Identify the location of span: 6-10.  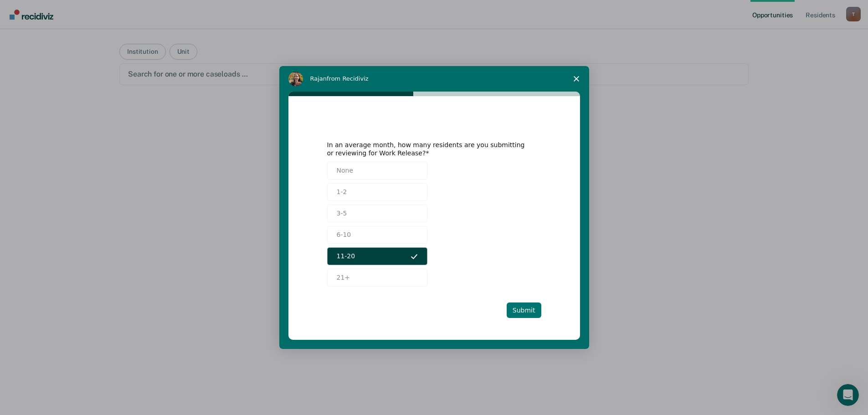
(344, 235).